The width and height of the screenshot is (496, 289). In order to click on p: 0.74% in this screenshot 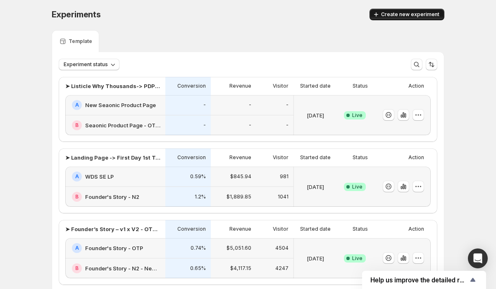, I will do `click(198, 248)`.